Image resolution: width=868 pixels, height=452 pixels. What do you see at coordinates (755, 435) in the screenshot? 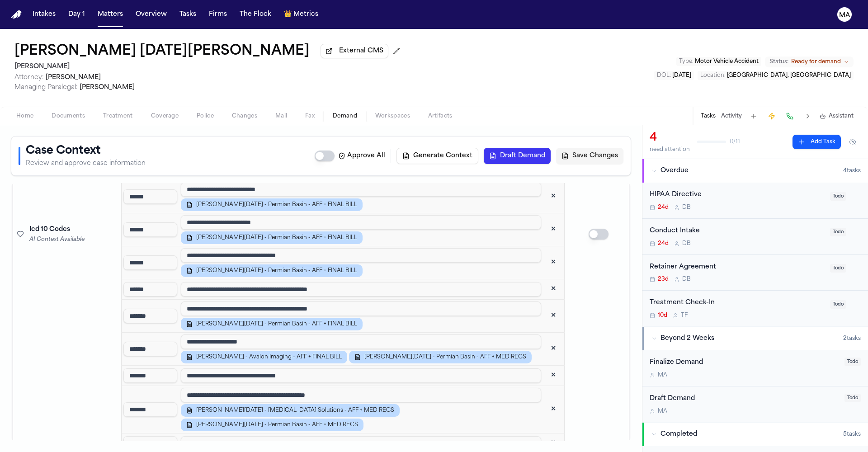
I see `button: Completed5tasks` at bounding box center [755, 435].